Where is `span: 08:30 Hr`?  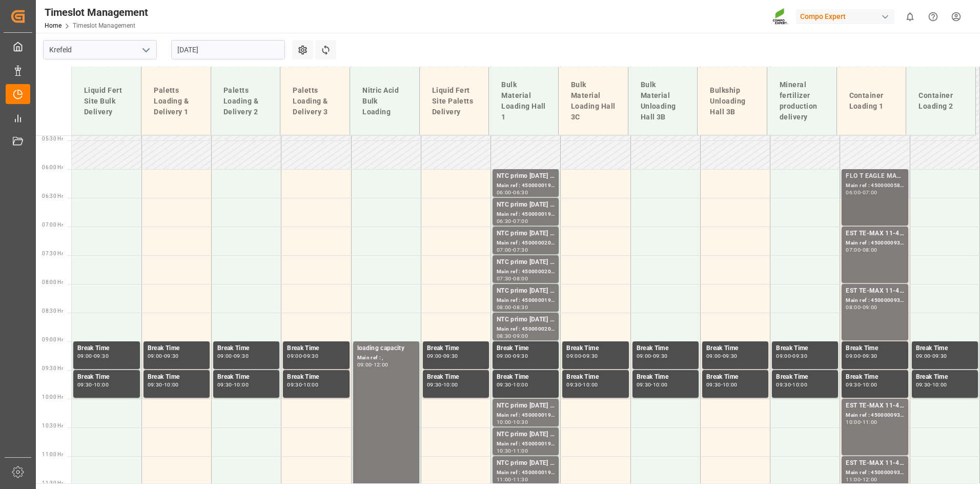 span: 08:30 Hr is located at coordinates (53, 311).